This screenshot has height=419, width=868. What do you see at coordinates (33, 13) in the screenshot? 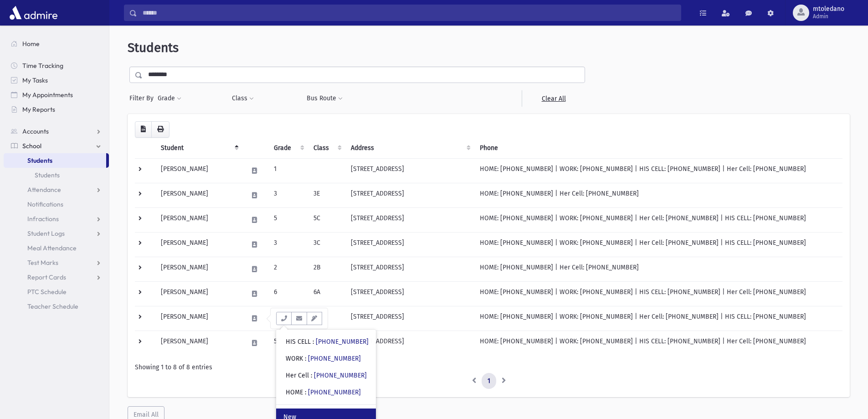
I see `img: AdmirePro` at bounding box center [33, 13].